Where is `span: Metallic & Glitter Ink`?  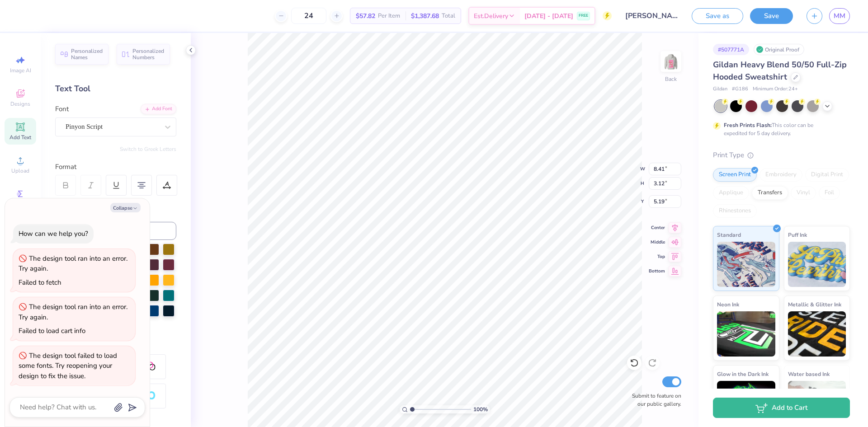
span: Metallic & Glitter Ink is located at coordinates (815, 304).